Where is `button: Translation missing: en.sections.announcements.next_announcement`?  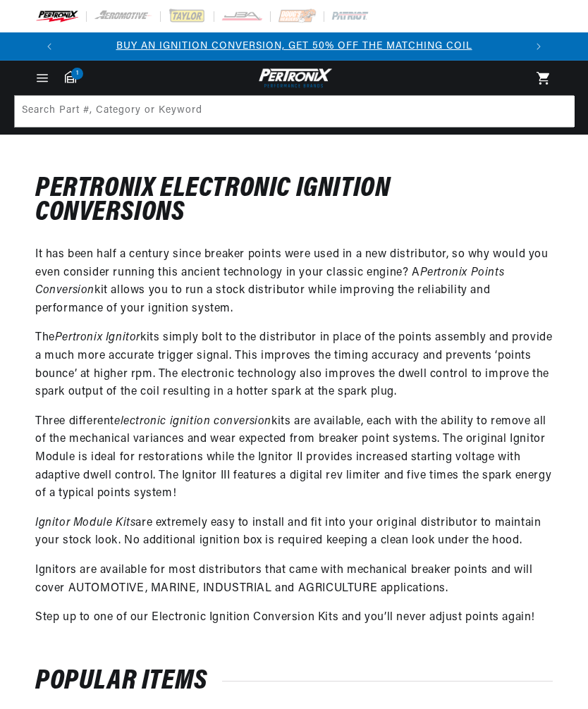
button: Translation missing: en.sections.announcements.next_announcement is located at coordinates (538, 46).